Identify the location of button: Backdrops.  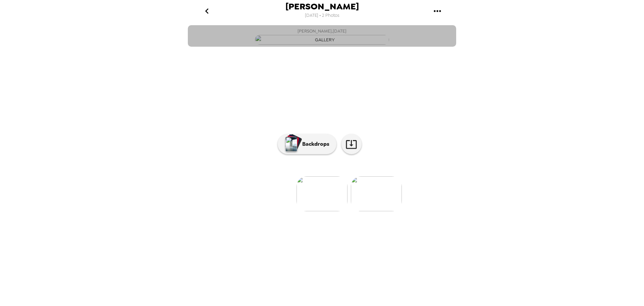
(307, 144).